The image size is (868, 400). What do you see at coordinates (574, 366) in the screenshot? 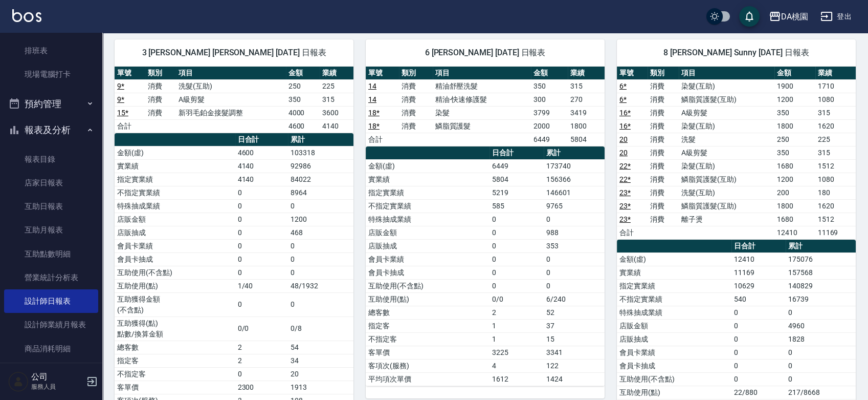
I see `td: 122` at bounding box center [574, 366].